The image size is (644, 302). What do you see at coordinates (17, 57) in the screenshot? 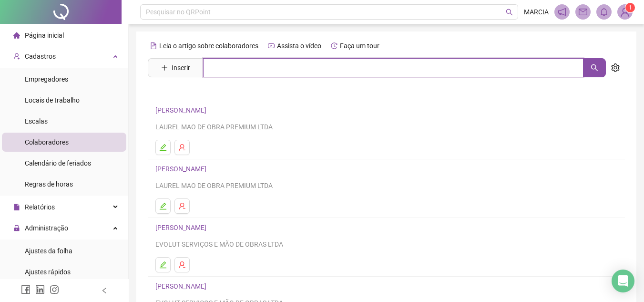
I see `span: user-add` at bounding box center [17, 57].